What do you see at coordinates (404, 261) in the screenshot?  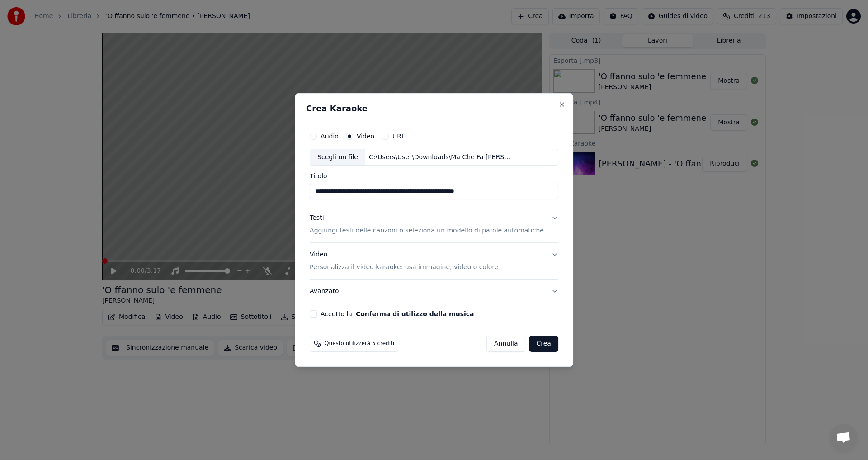 I see `div: Video` at bounding box center [404, 261].